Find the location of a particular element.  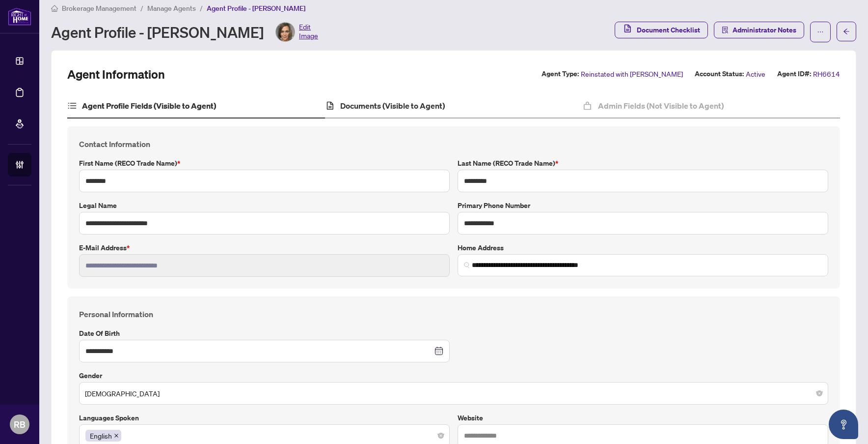

button: Administrator Notes is located at coordinates (759, 30).